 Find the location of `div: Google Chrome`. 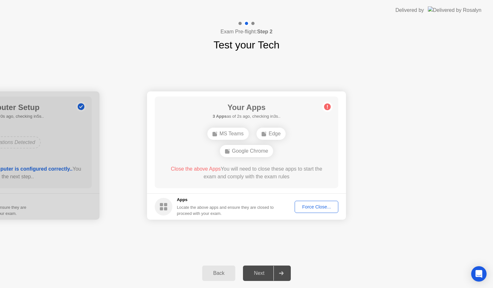

div: Google Chrome is located at coordinates (246, 151).